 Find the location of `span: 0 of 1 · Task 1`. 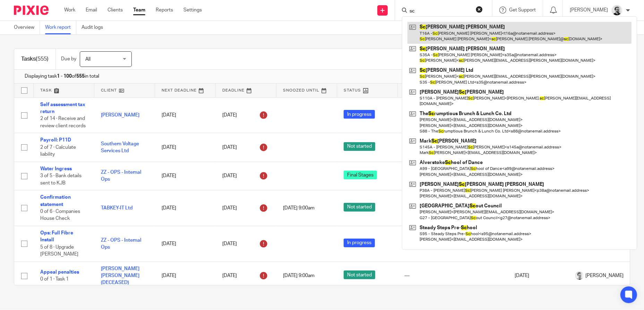

span: 0 of 1 · Task 1 is located at coordinates (55, 279).